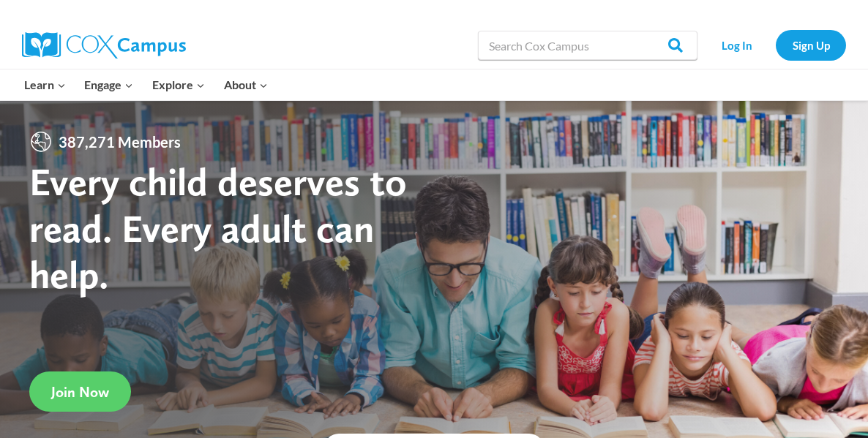  Describe the element at coordinates (45, 85) in the screenshot. I see `span: Learn` at that location.